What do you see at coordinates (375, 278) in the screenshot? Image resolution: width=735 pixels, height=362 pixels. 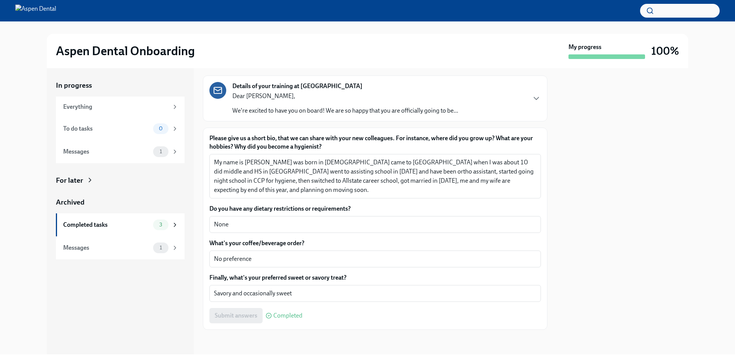 I see `label: Finally, what's your preferred sweet or savory treat?` at bounding box center [375, 278].